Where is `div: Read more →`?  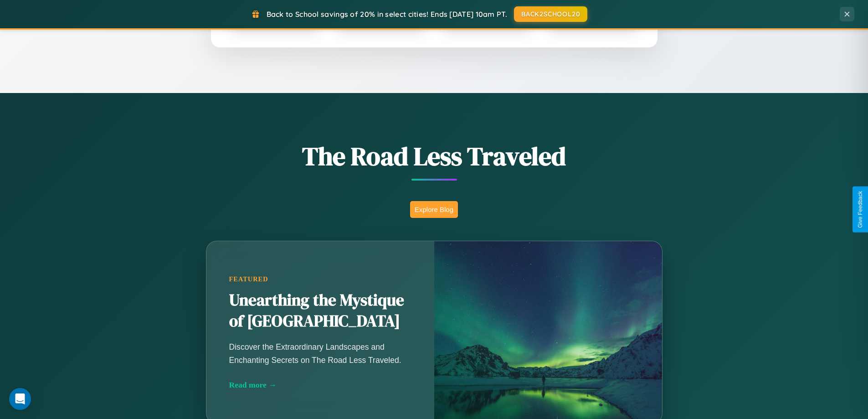
div: Read more → is located at coordinates (320, 385).